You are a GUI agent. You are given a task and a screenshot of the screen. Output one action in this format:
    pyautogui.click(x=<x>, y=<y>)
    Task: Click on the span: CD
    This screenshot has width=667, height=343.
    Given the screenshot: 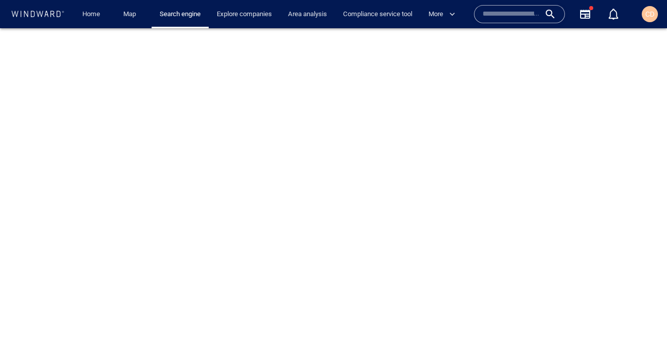 What is the action you would take?
    pyautogui.click(x=649, y=14)
    